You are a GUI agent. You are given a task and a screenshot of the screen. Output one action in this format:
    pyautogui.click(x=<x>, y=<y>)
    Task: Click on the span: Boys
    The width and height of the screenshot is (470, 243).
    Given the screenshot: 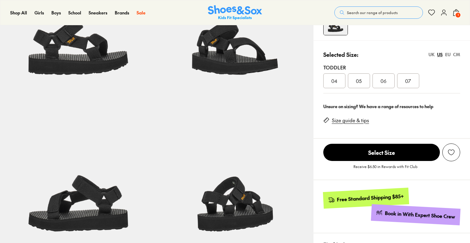 What is the action you would take?
    pyautogui.click(x=56, y=13)
    